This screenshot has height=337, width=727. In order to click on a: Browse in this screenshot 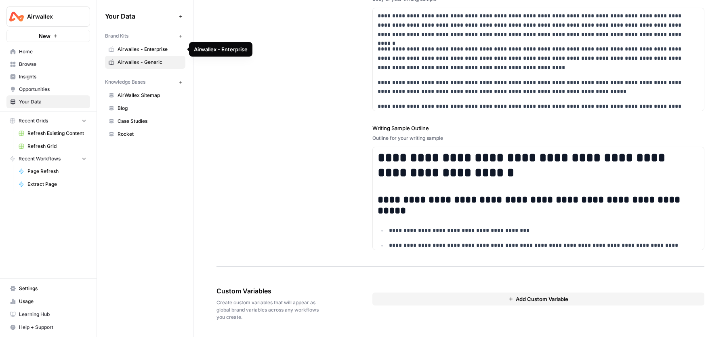, I will do `click(48, 64)`.